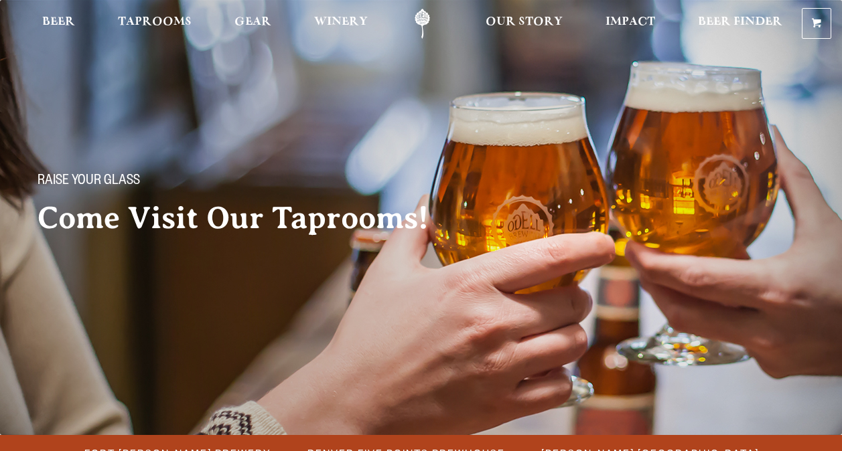 This screenshot has height=451, width=842. Describe the element at coordinates (740, 22) in the screenshot. I see `span: Beer Finder` at that location.